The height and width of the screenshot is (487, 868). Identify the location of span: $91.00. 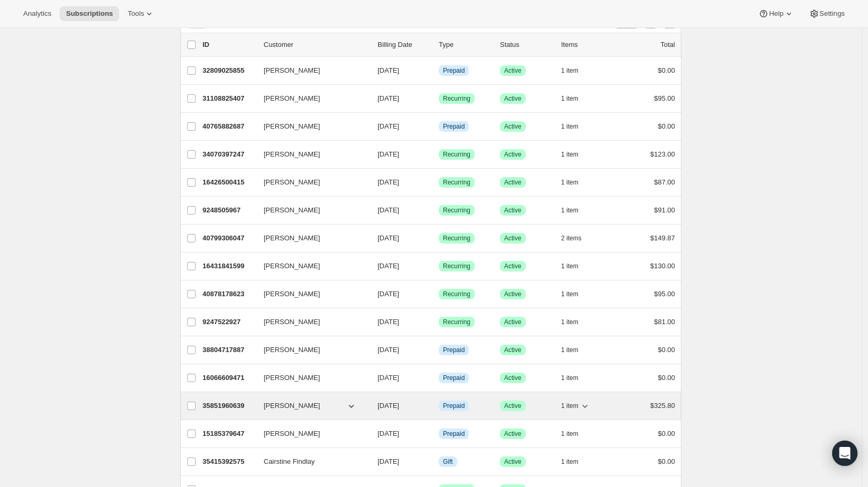
(665, 210).